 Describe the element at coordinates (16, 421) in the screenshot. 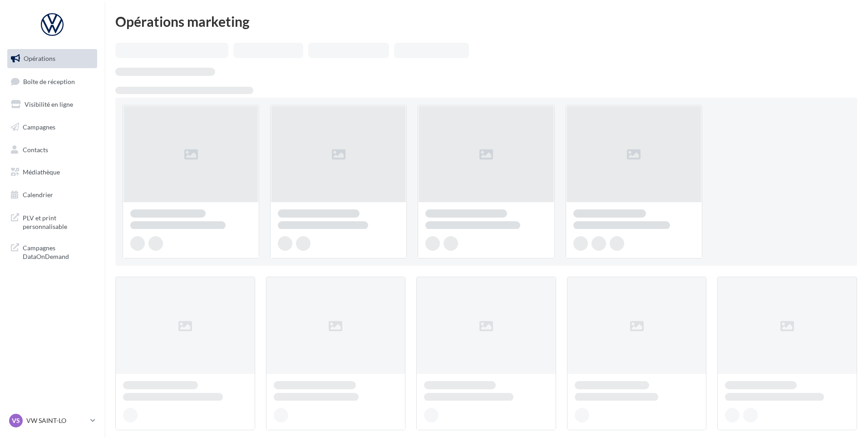

I see `span: VS` at that location.